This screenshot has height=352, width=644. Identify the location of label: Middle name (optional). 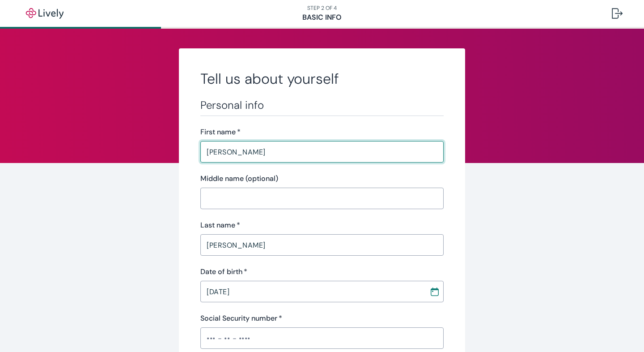
(239, 178).